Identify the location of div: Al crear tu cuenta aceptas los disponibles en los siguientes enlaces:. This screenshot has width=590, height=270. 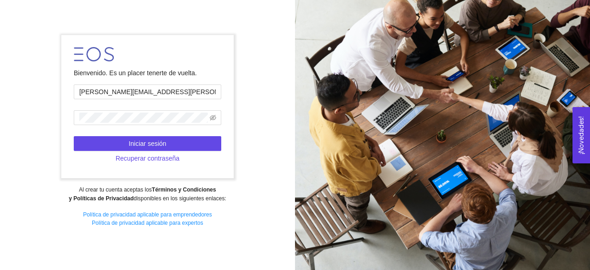
(147, 194).